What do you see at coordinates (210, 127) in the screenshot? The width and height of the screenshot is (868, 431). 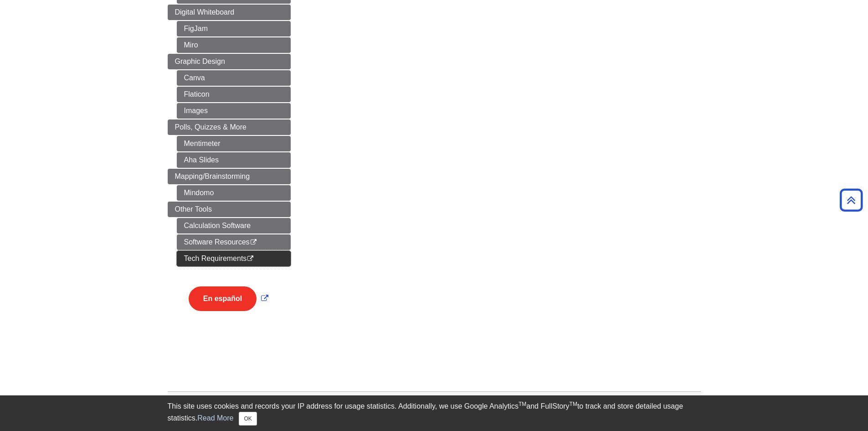 I see `span: Polls, Quizzes & More` at bounding box center [210, 127].